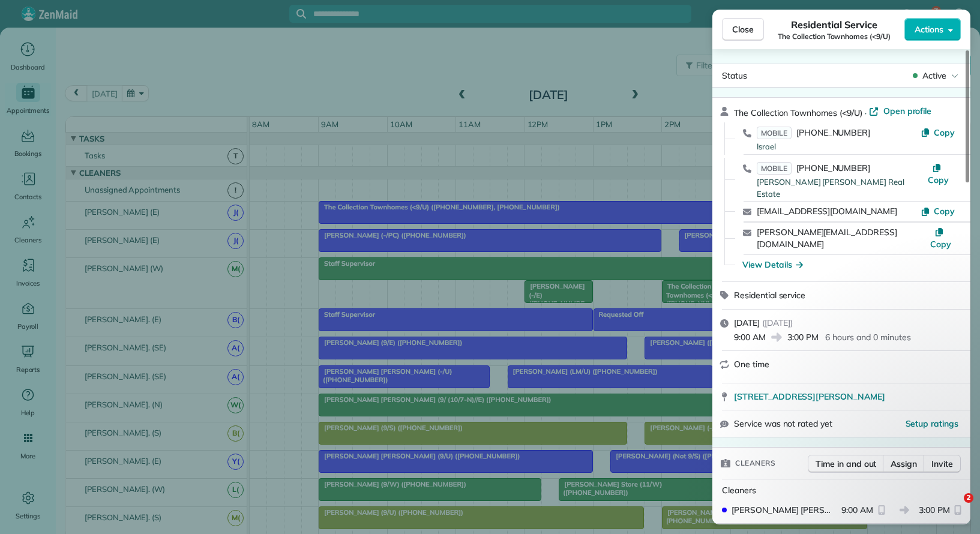  Describe the element at coordinates (900, 111) in the screenshot. I see `a: Open profile` at that location.